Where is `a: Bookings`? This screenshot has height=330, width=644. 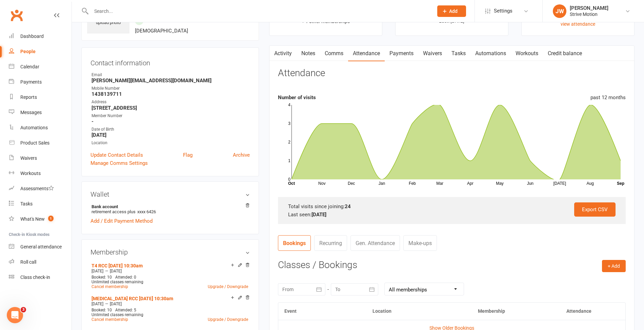 a: Bookings is located at coordinates (294, 243).